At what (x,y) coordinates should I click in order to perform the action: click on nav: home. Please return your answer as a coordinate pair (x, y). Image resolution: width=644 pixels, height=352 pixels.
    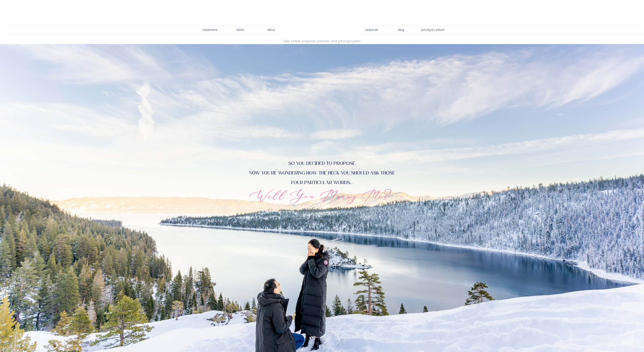
    Looking at the image, I should click on (240, 29).